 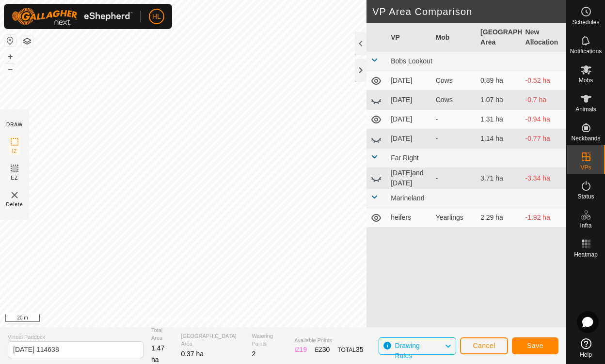 I want to click on span: IZ, so click(x=15, y=151).